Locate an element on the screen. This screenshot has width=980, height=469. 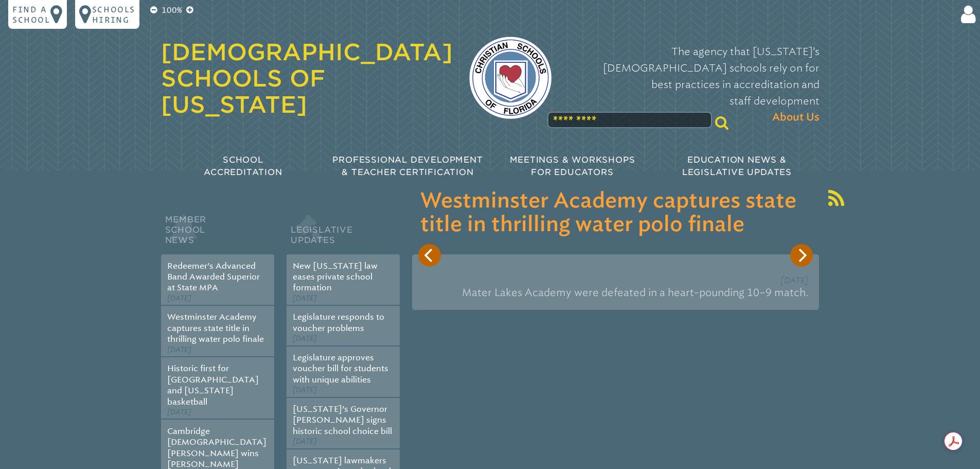
button: Previous is located at coordinates (429, 255).